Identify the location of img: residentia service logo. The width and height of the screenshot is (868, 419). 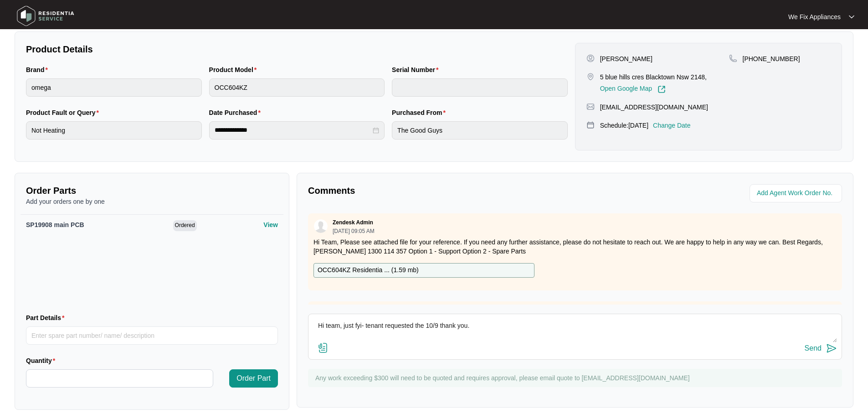
(46, 16).